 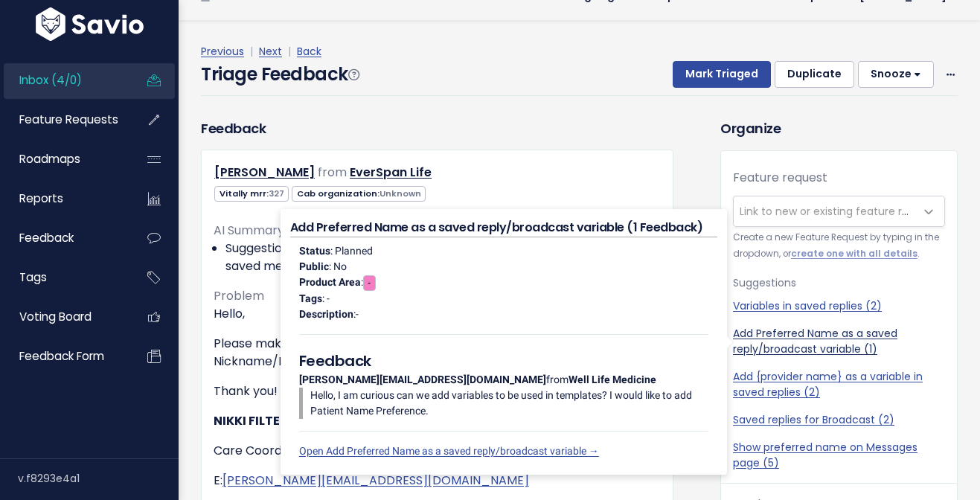 I want to click on h3: Organize, so click(x=839, y=128).